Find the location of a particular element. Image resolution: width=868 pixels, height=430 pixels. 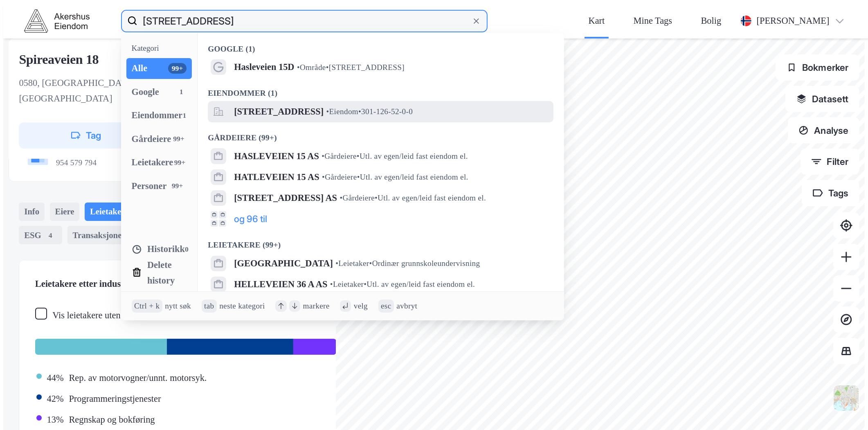

button: Bokmerker is located at coordinates (817, 67).